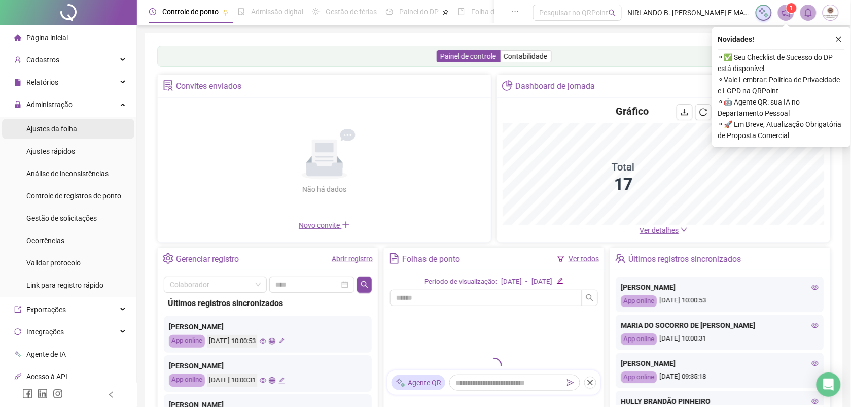 The image size is (851, 407). What do you see at coordinates (43, 393) in the screenshot?
I see `span: linkedin` at bounding box center [43, 393].